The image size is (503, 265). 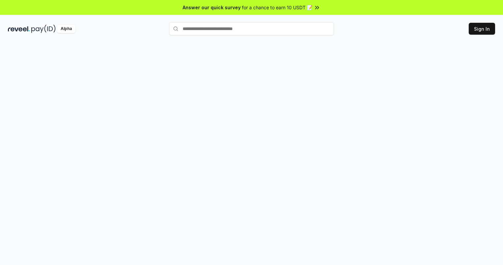 What do you see at coordinates (44, 29) in the screenshot?
I see `img: pay_id` at bounding box center [44, 29].